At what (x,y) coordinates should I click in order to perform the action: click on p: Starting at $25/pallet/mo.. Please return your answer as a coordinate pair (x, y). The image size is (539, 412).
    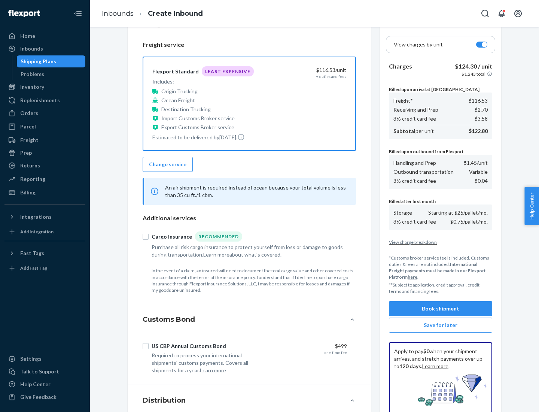
    Looking at the image, I should click on (458, 213).